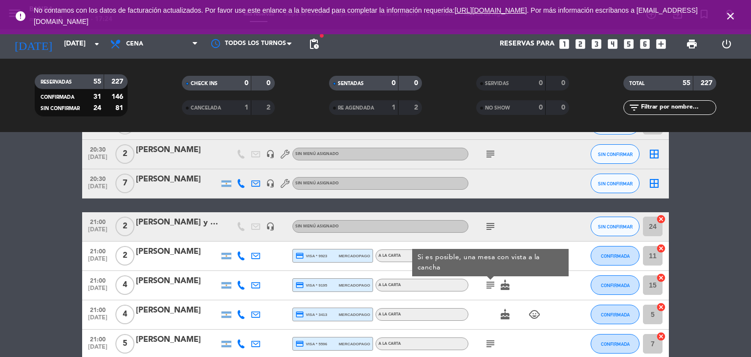  Describe the element at coordinates (678, 108) in the screenshot. I see `input: Filtrar por nombre...` at that location.